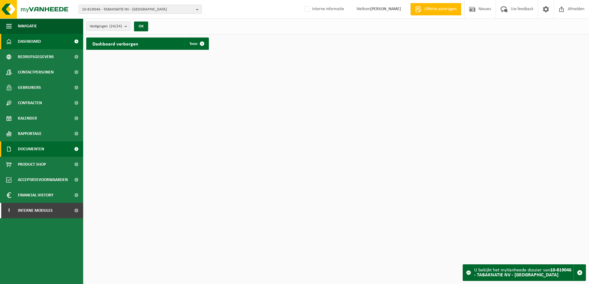 The height and width of the screenshot is (284, 589). Describe the element at coordinates (31, 149) in the screenshot. I see `span: Documenten` at that location.